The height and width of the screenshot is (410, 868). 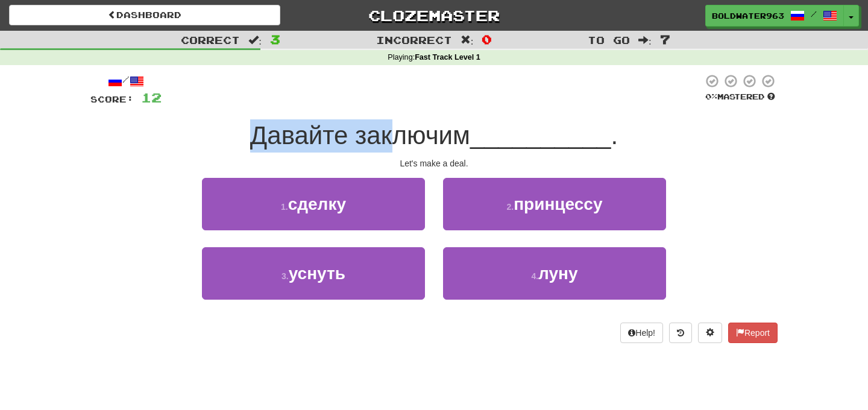 I want to click on span: Correct, so click(x=211, y=40).